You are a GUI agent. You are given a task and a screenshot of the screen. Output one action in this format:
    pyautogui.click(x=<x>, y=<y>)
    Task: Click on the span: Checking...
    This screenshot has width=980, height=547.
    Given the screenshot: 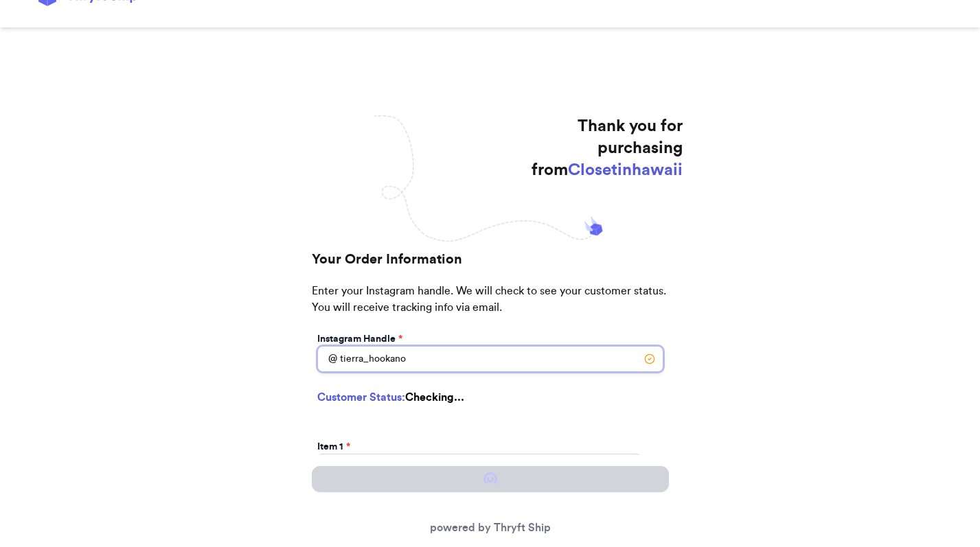 What is the action you would take?
    pyautogui.click(x=435, y=397)
    